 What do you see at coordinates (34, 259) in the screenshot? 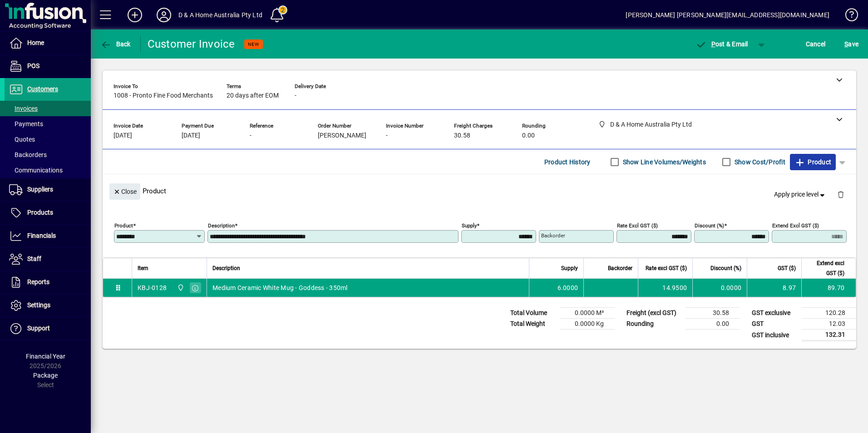
I see `span: Staff` at bounding box center [34, 259].